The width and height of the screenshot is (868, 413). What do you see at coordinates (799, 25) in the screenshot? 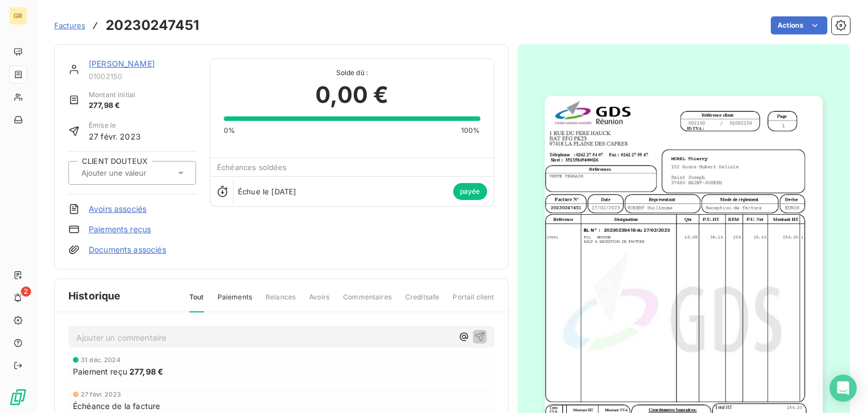
I see `button: Actions` at bounding box center [799, 25].